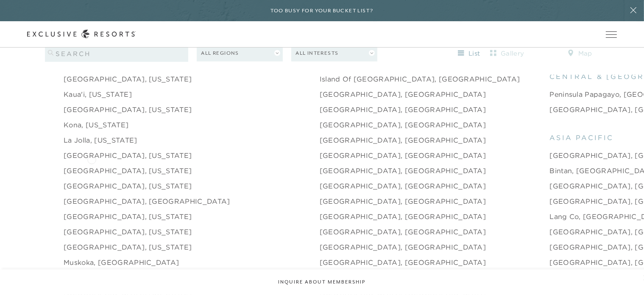 The width and height of the screenshot is (644, 295). What do you see at coordinates (240, 53) in the screenshot?
I see `button: All Regions` at bounding box center [240, 53].